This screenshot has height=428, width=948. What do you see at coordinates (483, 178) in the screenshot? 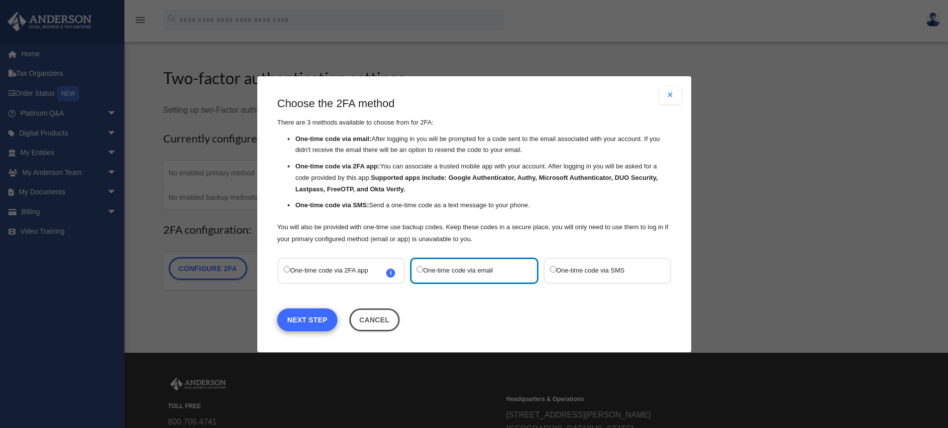
I see `li: You can associate a trusted mobile app with your account. After logging in you will be asked for ...` at bounding box center [483, 178].